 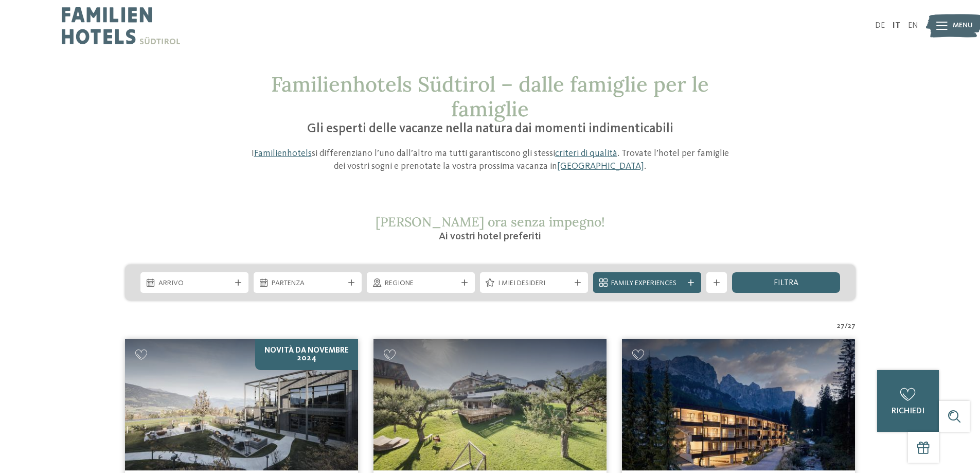 I want to click on span: Family Experiences, so click(x=647, y=284).